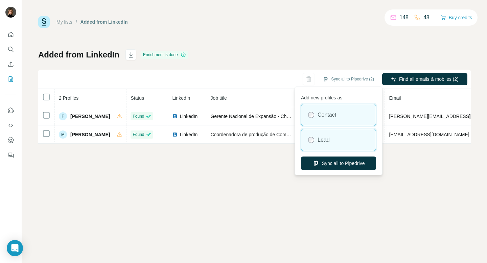  Describe the element at coordinates (11, 140) in the screenshot. I see `button: Dashboard` at that location.